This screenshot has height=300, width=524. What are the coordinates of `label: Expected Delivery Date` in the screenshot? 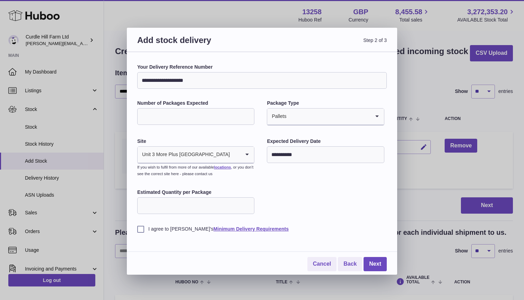 It's located at (325, 141).